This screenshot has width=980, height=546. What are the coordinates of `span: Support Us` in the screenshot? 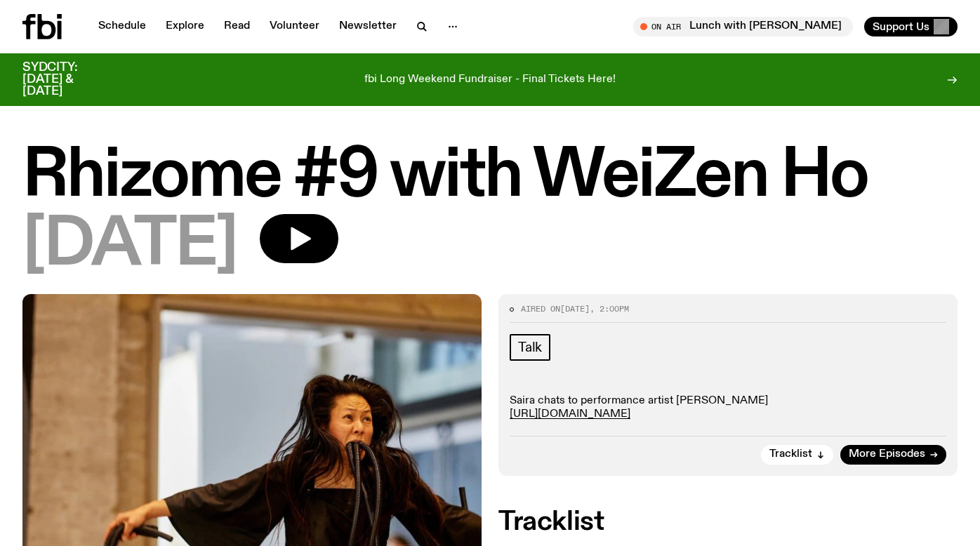 It's located at (901, 27).